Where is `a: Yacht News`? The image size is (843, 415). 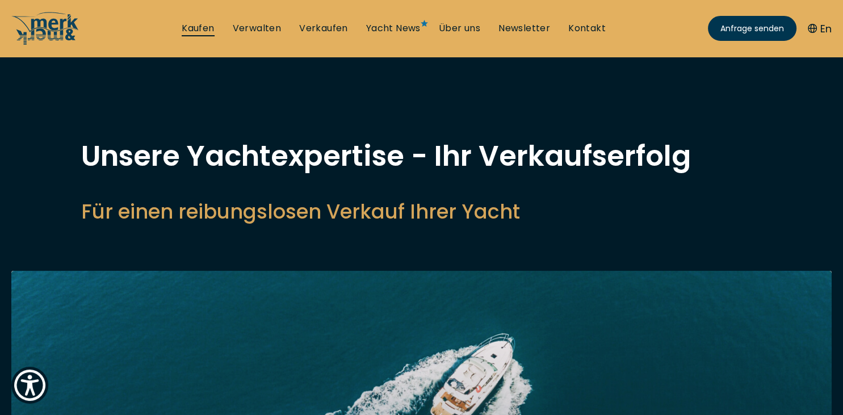 a: Yacht News is located at coordinates (393, 28).